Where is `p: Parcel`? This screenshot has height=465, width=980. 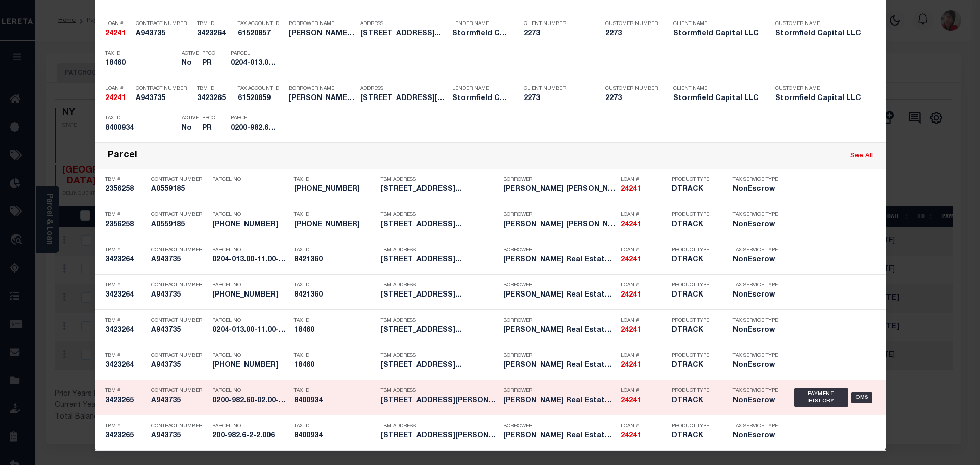
p: Parcel is located at coordinates (254, 54).